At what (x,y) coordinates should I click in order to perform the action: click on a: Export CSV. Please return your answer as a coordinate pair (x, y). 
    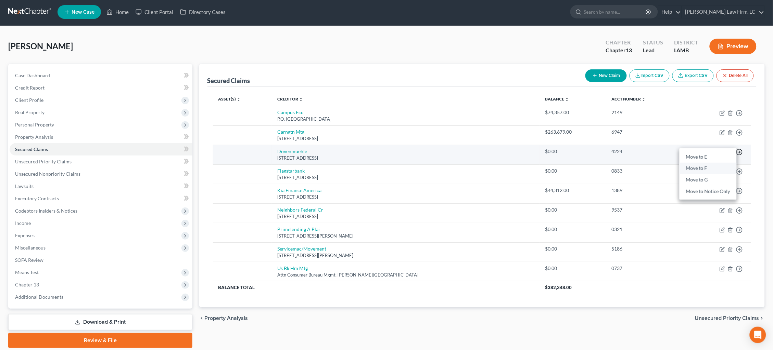
    Looking at the image, I should click on (692, 76).